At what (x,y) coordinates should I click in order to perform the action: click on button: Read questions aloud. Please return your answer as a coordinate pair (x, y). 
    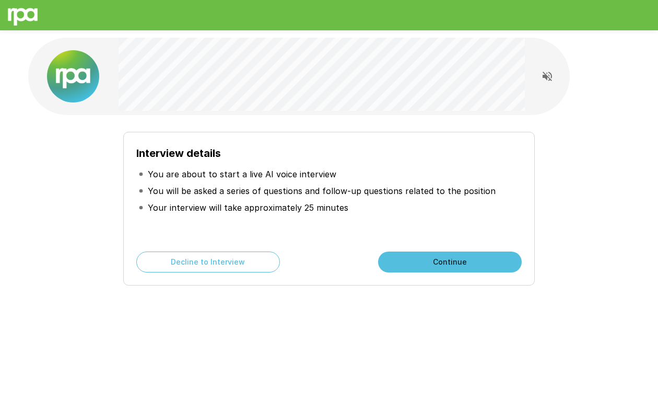
    Looking at the image, I should click on (548, 76).